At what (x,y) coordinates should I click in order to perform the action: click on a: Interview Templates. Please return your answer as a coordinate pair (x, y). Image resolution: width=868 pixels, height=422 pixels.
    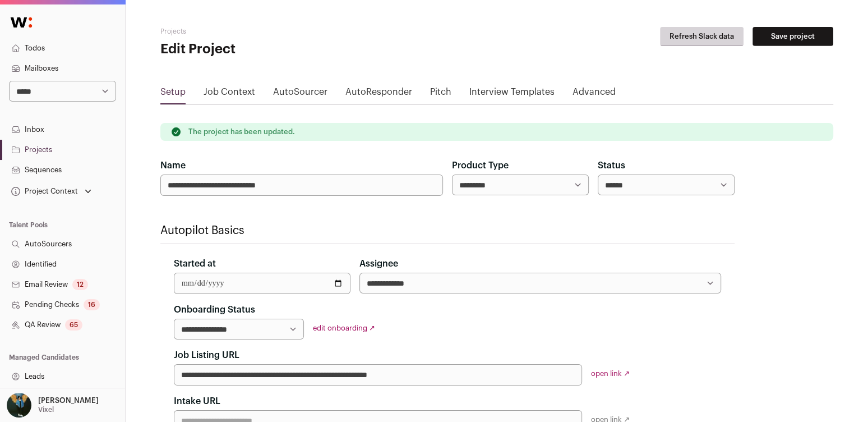
    Looking at the image, I should click on (512, 94).